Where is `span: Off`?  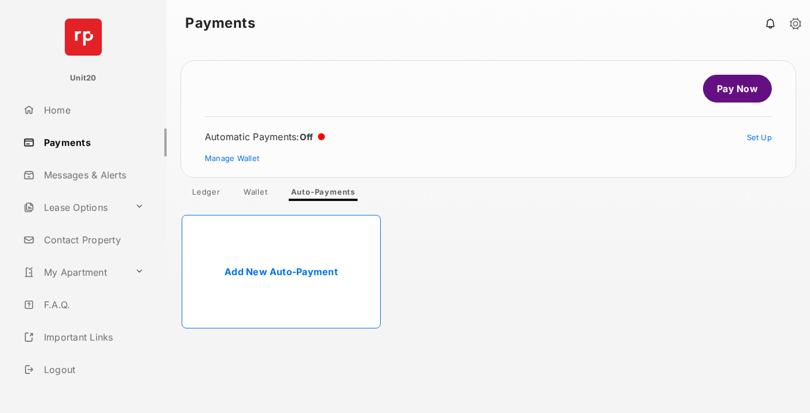 span: Off is located at coordinates (307, 137).